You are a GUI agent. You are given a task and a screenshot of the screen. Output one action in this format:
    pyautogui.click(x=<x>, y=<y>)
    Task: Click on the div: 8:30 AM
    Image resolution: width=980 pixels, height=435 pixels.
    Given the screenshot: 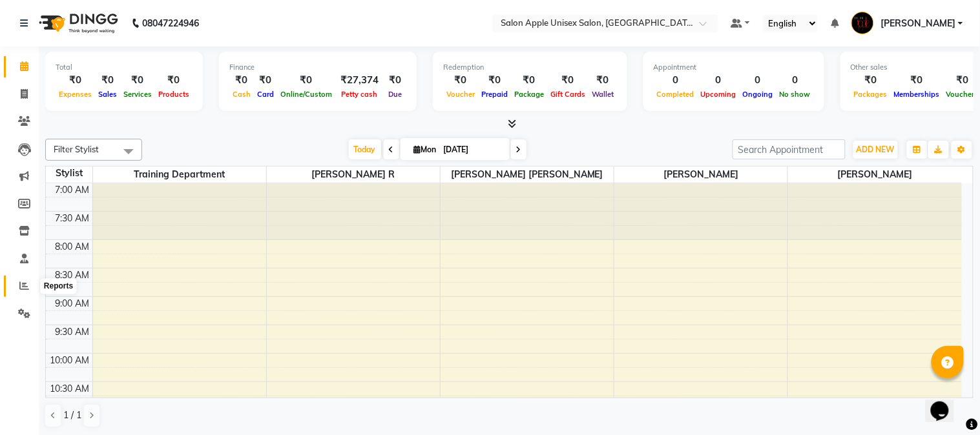 What is the action you would take?
    pyautogui.click(x=72, y=275)
    